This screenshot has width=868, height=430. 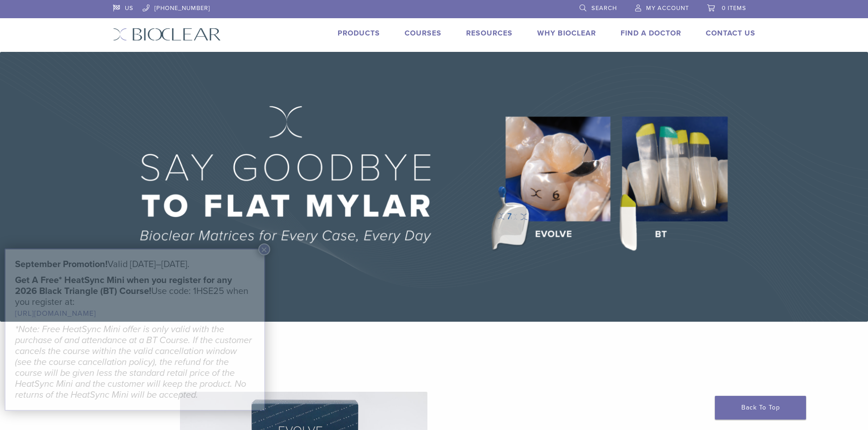 What do you see at coordinates (731, 33) in the screenshot?
I see `a: Contact Us` at bounding box center [731, 33].